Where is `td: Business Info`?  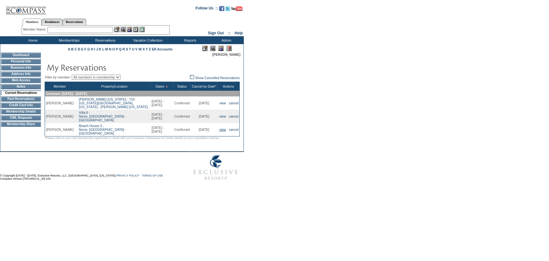
td: Business Info is located at coordinates (21, 68).